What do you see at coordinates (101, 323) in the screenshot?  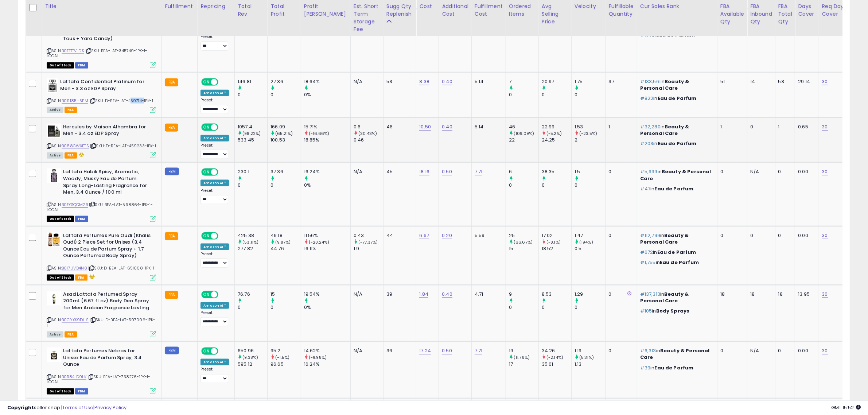 I see `span: | SKU: D-BEA-LAT-597096-1PK-1` at bounding box center [101, 323].